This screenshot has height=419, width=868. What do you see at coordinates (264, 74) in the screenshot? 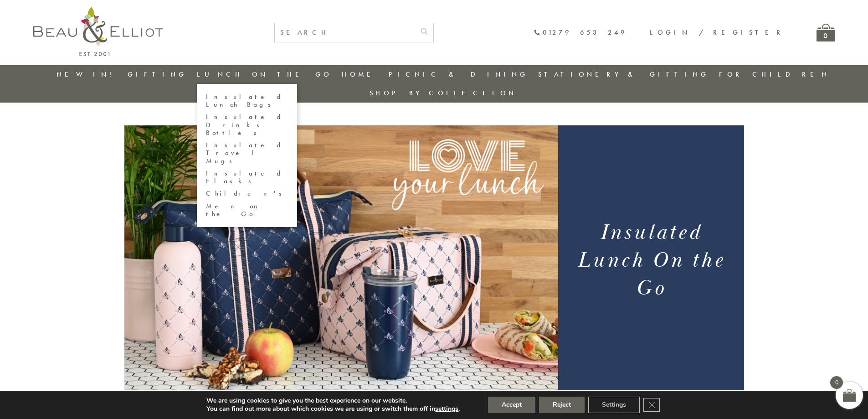
I see `a: Lunch On The Go` at bounding box center [264, 74].